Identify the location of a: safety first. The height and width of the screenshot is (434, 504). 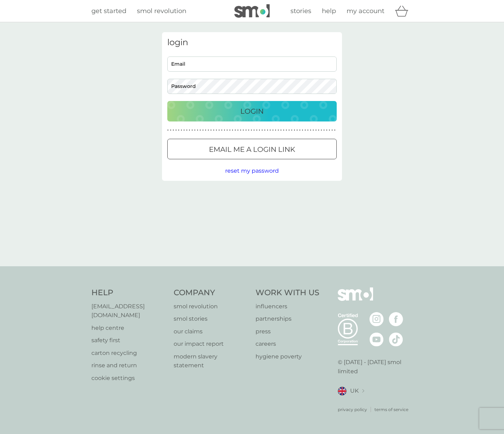
(129, 340).